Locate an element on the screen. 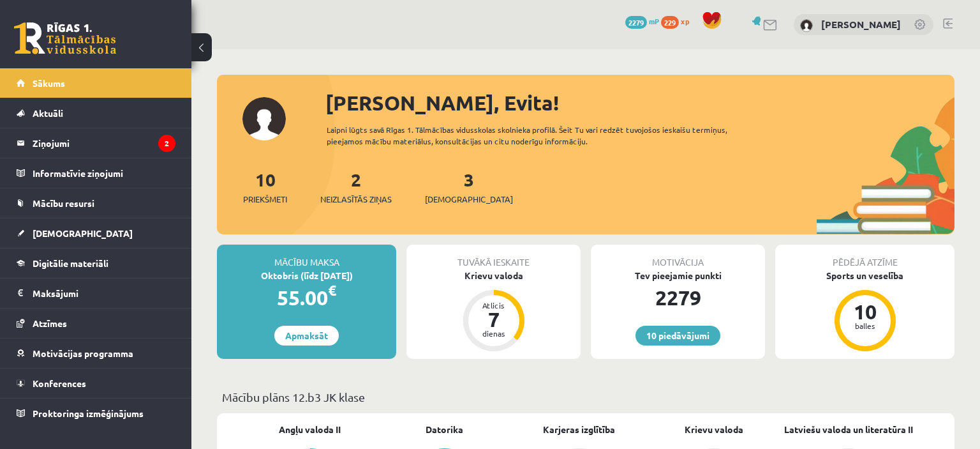 The image size is (980, 449). span: xp is located at coordinates (685, 21).